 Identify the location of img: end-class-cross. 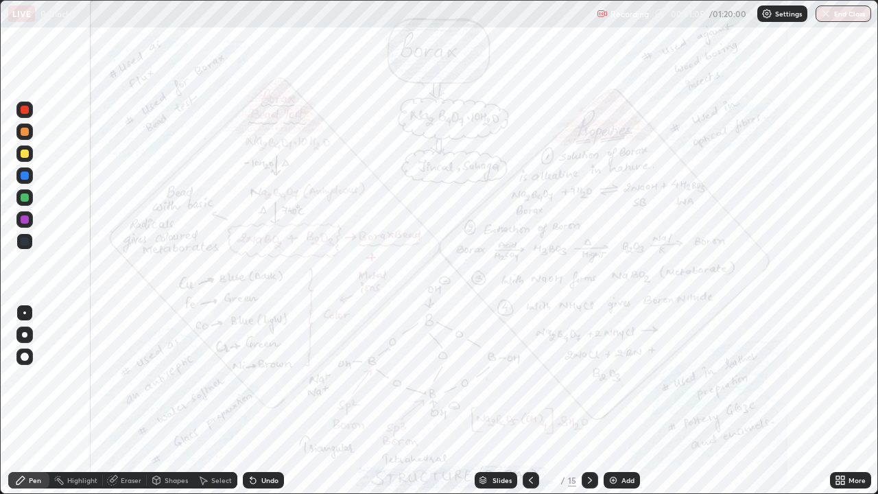
(826, 14).